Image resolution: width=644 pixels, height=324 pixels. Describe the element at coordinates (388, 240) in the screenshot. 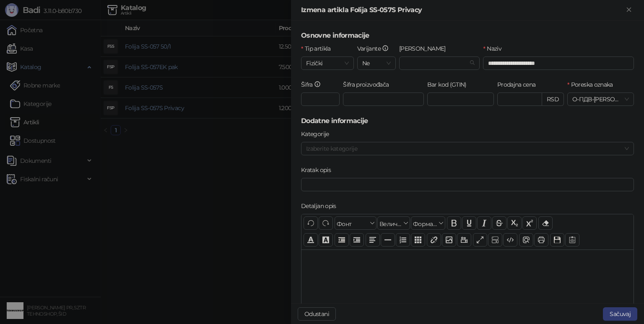

I see `button: Хоризонтална линија` at that location.